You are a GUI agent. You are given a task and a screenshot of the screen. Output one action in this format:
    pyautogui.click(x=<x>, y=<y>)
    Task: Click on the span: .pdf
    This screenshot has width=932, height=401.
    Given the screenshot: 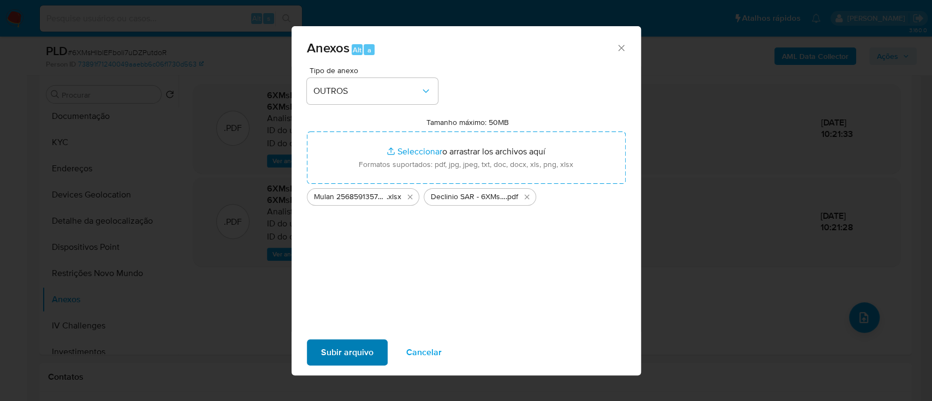 What is the action you would take?
    pyautogui.click(x=512, y=197)
    